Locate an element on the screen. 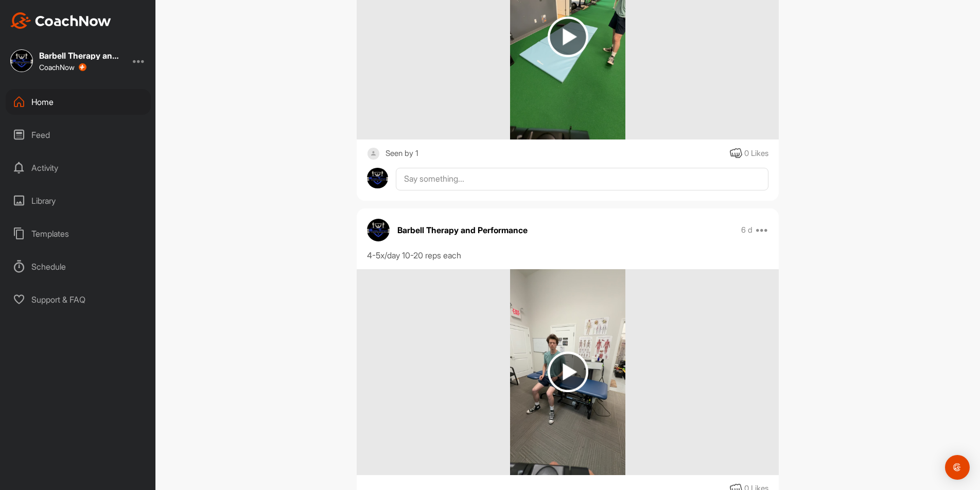 The image size is (980, 490). div: Library is located at coordinates (79, 201).